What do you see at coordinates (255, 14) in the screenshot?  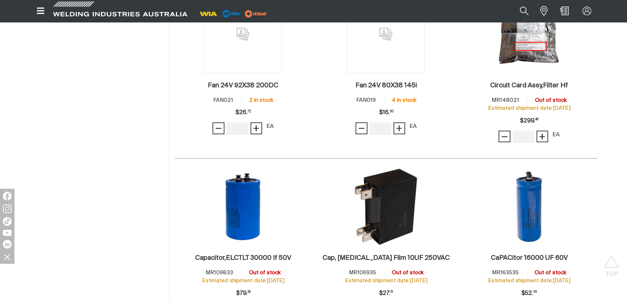 I see `img: miller` at bounding box center [255, 14].